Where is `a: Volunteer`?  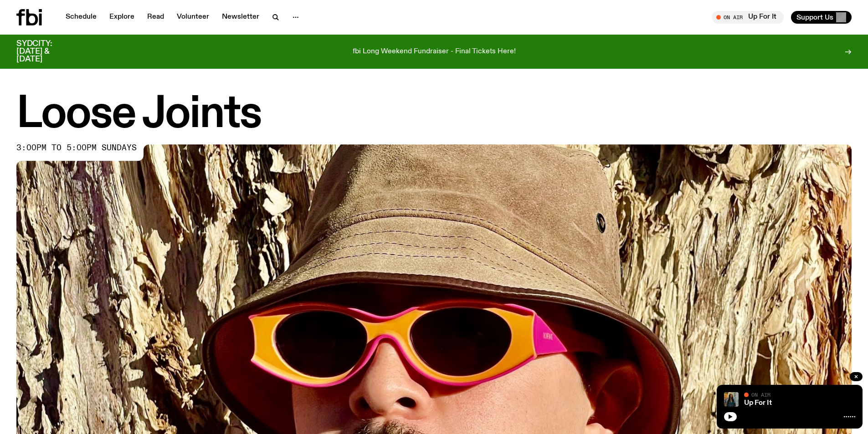 a: Volunteer is located at coordinates (193, 17).